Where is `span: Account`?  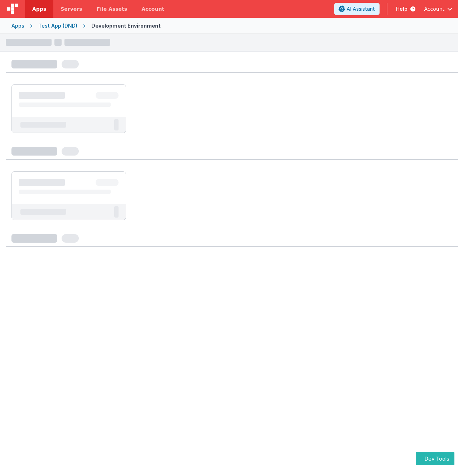 span: Account is located at coordinates (434, 9).